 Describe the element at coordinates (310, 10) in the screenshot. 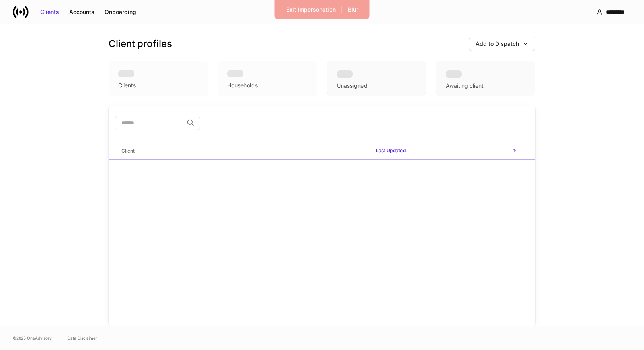

I see `button: Exit Impersonation` at that location.